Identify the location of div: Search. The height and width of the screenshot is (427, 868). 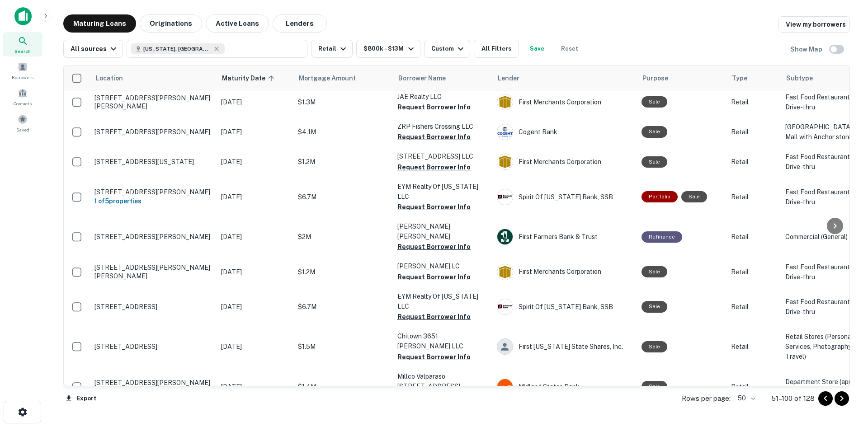
(22, 44).